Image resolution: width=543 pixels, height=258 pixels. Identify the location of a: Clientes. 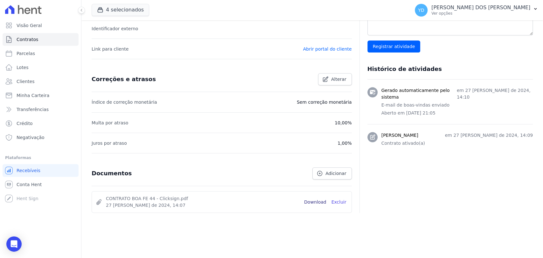
(40, 81).